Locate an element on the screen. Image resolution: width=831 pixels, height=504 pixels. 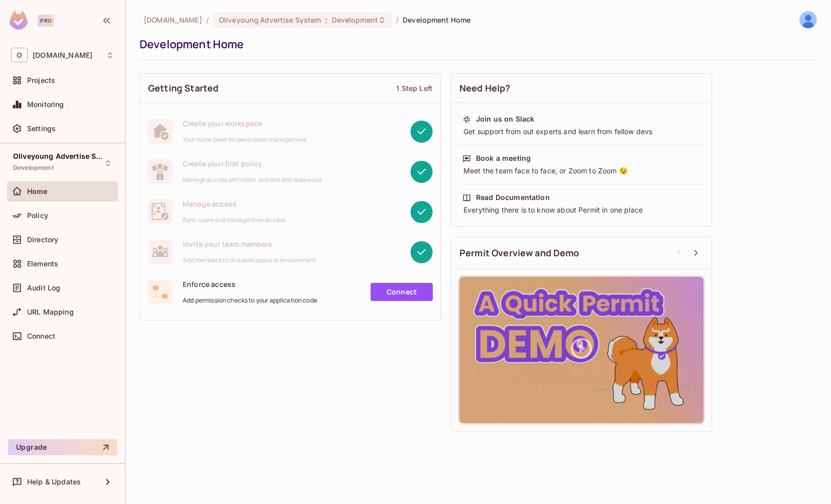
div: Everything there is to know about Permit in one place is located at coordinates (581, 210).